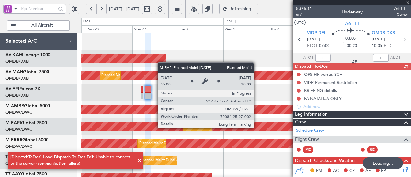  I want to click on span: M-RAFI, so click(13, 123).